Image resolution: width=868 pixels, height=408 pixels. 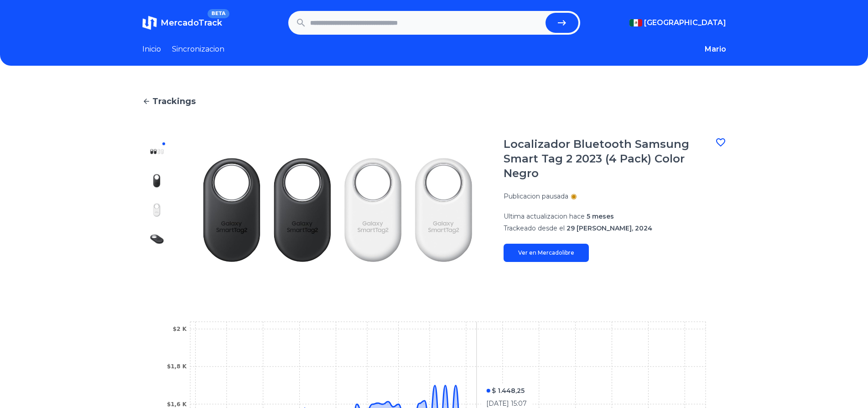 I want to click on img: MercadoTrack, so click(x=150, y=23).